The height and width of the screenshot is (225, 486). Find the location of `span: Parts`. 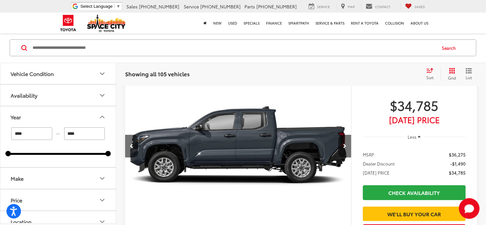

span: Parts is located at coordinates (250, 6).